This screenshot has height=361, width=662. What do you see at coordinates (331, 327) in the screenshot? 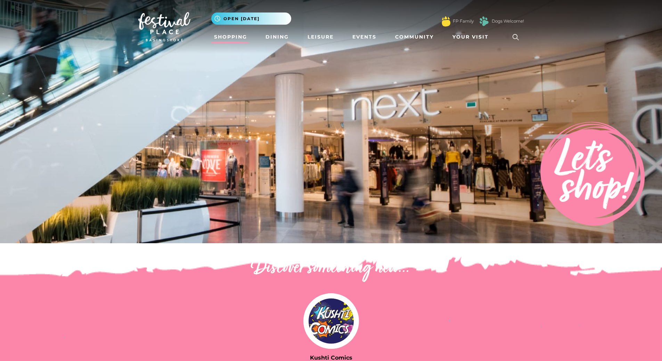
I see `a: Kushti Comics` at bounding box center [331, 327].